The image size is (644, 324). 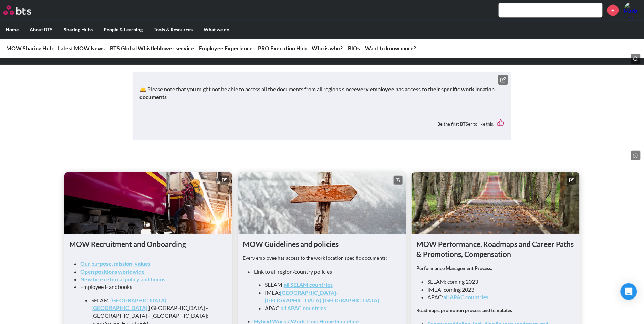 What do you see at coordinates (328, 296) in the screenshot?
I see `li: IMEA: - -` at bounding box center [328, 296].